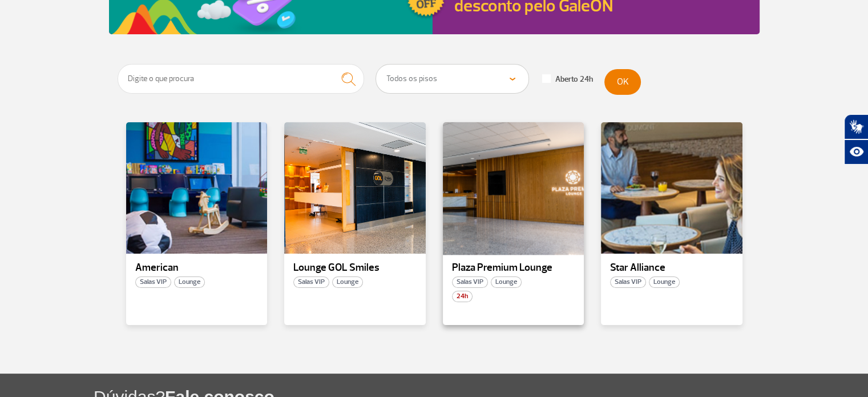 The image size is (868, 397). Describe the element at coordinates (514, 268) in the screenshot. I see `p: Plaza Premium Lounge` at that location.